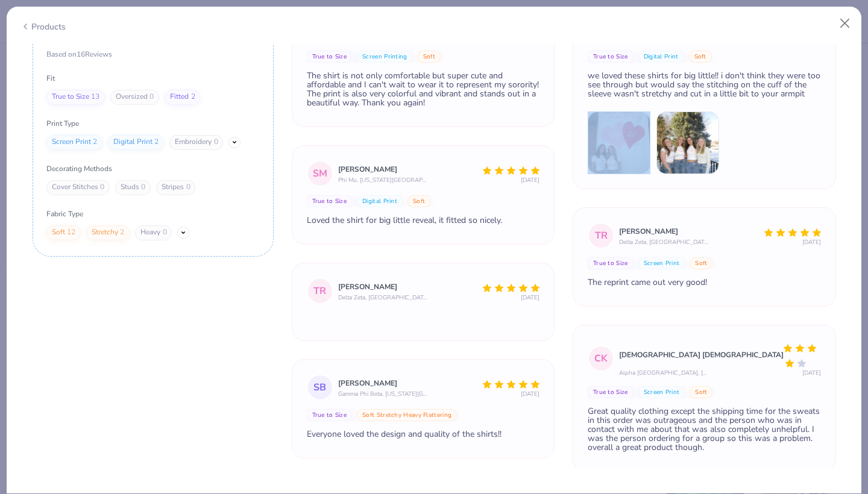 The width and height of the screenshot is (868, 494). What do you see at coordinates (152, 214) in the screenshot?
I see `span: Fabric Type` at bounding box center [152, 214].